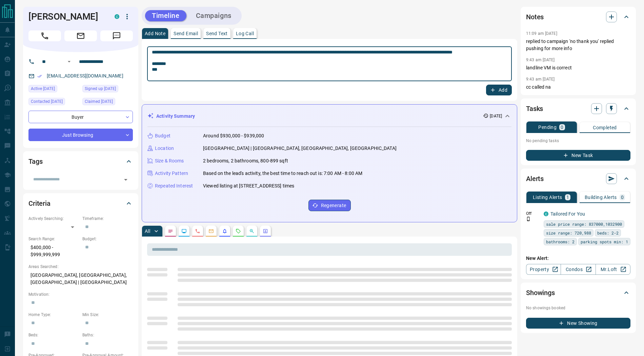 The height and width of the screenshot is (356, 644). What do you see at coordinates (148, 231) in the screenshot?
I see `p: All` at bounding box center [148, 231].